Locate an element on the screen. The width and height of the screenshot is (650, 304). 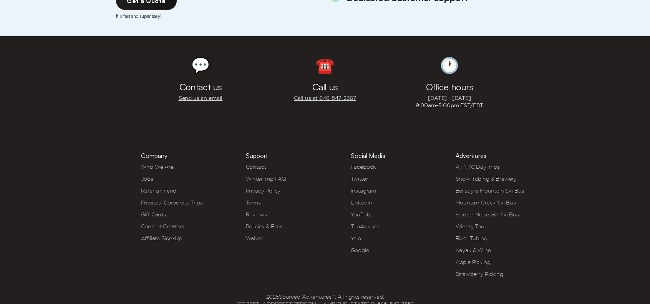
a: Twitter is located at coordinates (359, 179).